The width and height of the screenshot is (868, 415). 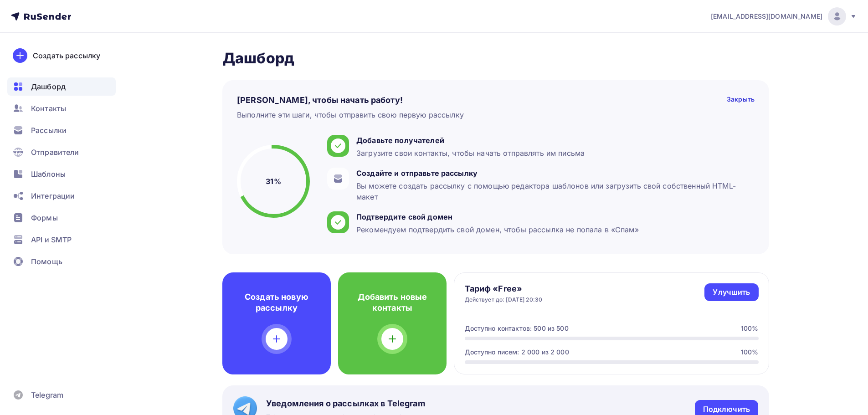 What do you see at coordinates (48, 108) in the screenshot?
I see `span: Контакты` at bounding box center [48, 108].